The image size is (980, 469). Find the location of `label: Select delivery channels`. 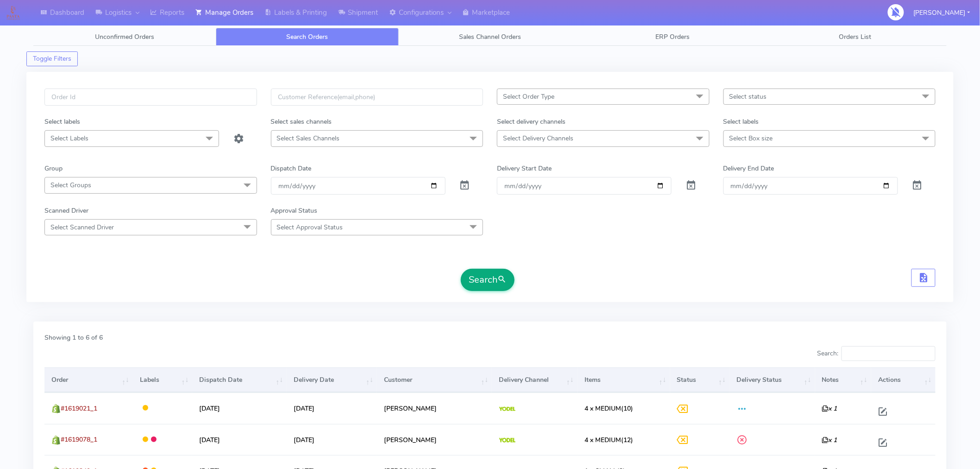

label: Select delivery channels is located at coordinates (531, 121).